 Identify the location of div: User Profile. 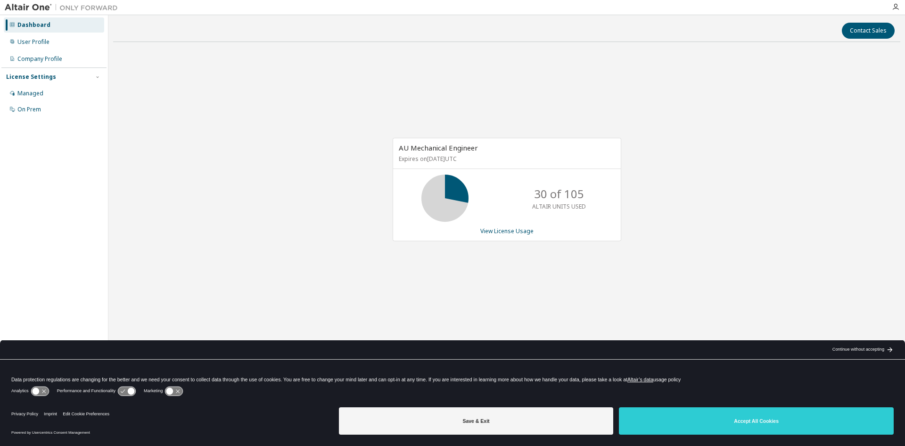
(33, 42).